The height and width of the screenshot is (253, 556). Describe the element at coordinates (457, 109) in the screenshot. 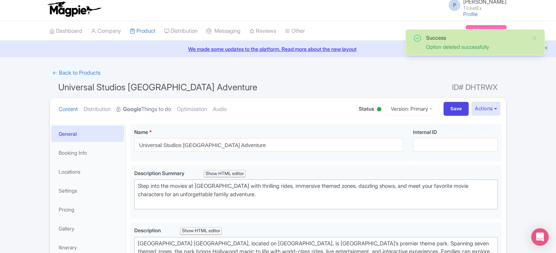

I see `input: Save` at that location.